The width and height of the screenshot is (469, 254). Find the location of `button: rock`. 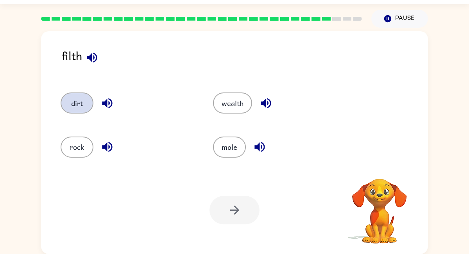

button: rock is located at coordinates (77, 147).